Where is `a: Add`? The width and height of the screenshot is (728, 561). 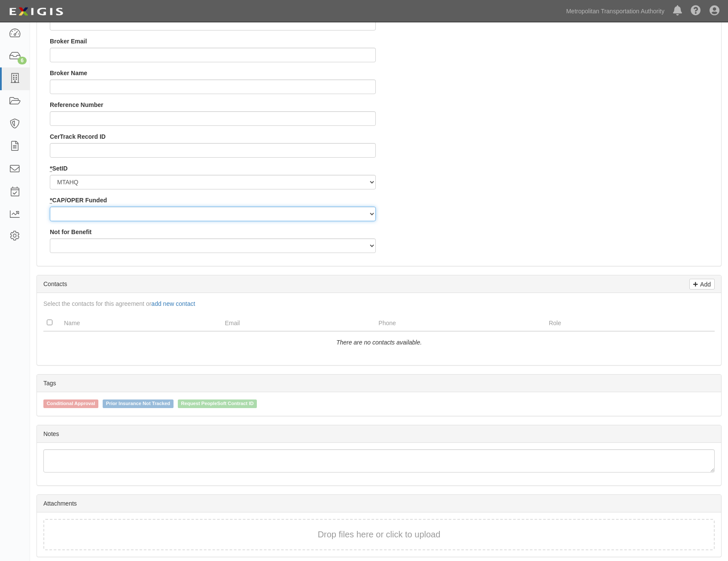 a: Add is located at coordinates (702, 284).